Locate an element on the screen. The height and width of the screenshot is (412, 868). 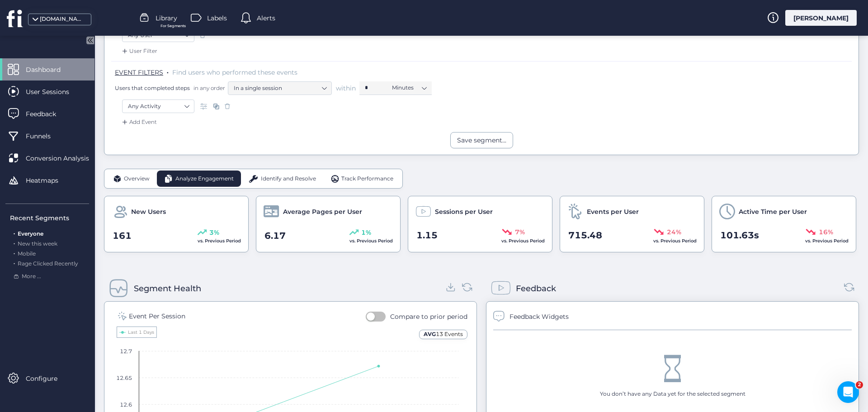
span: Users that completed steps is located at coordinates (152, 87).